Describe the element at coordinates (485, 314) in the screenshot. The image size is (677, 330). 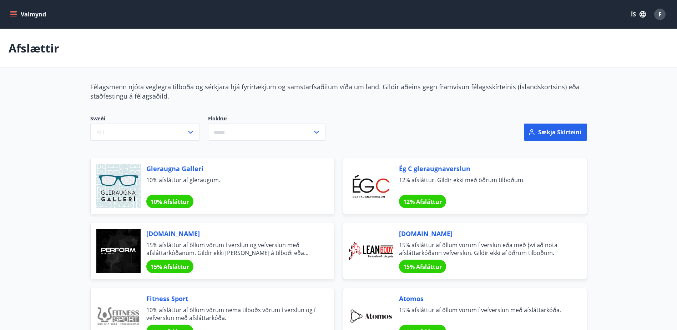
I see `span: 15% afsláttur af öllum vörum í vefverslun með afsláttarkóða.` at that location.